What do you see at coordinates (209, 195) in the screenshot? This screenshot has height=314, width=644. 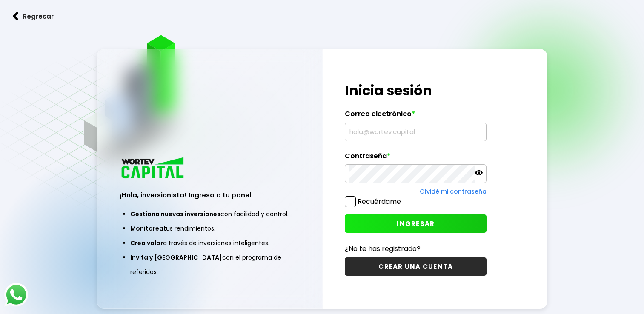 I see `h3: ¡Hola, inversionista! Ingresa a tu panel:` at bounding box center [209, 195].